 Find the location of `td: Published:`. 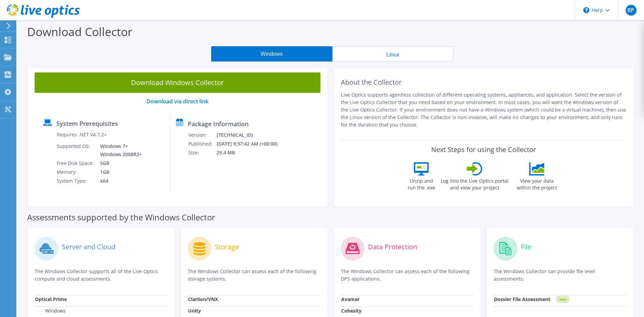

td: Published: is located at coordinates (202, 144).